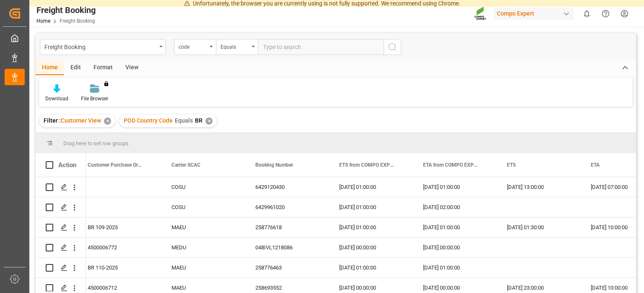  Describe the element at coordinates (43, 21) in the screenshot. I see `a: Home` at that location.